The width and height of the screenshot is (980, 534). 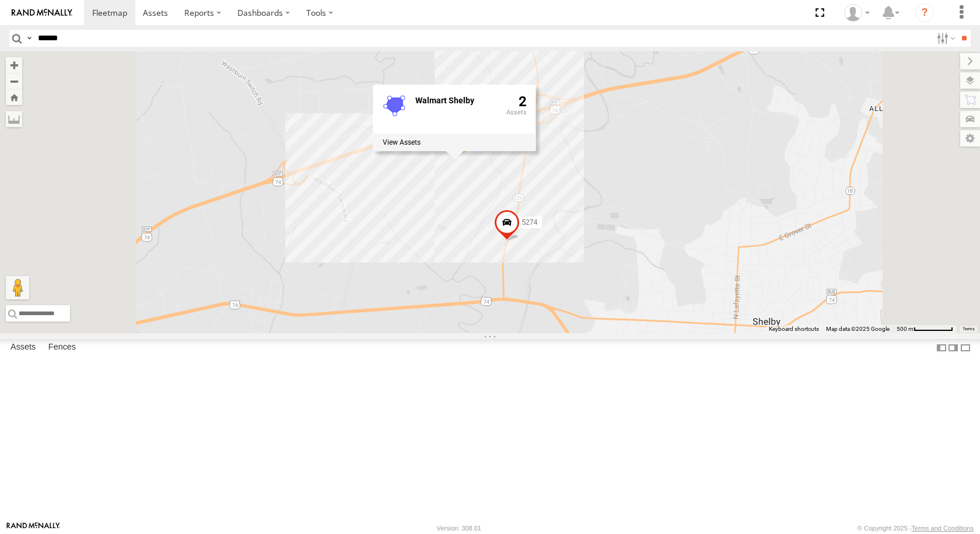 I want to click on label: View assets associated with this fence, so click(x=401, y=141).